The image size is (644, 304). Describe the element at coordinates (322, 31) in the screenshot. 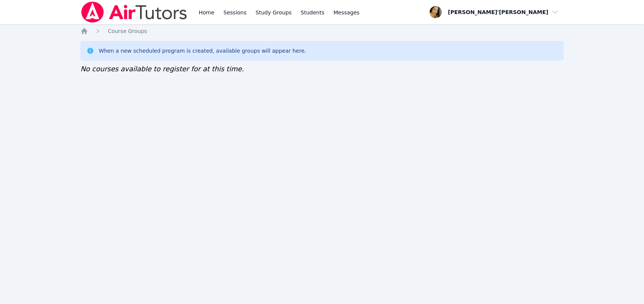

I see `nav: Breadcrumb` at that location.